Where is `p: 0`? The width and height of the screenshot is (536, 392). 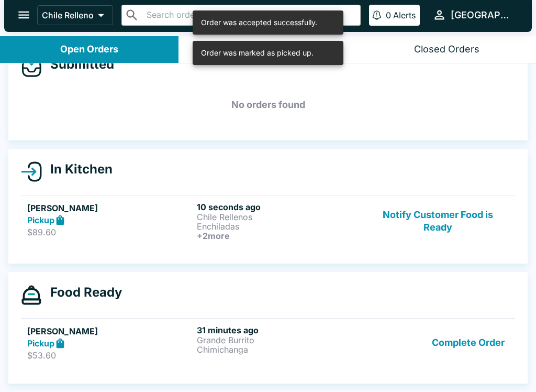 p: 0 is located at coordinates (388, 16).